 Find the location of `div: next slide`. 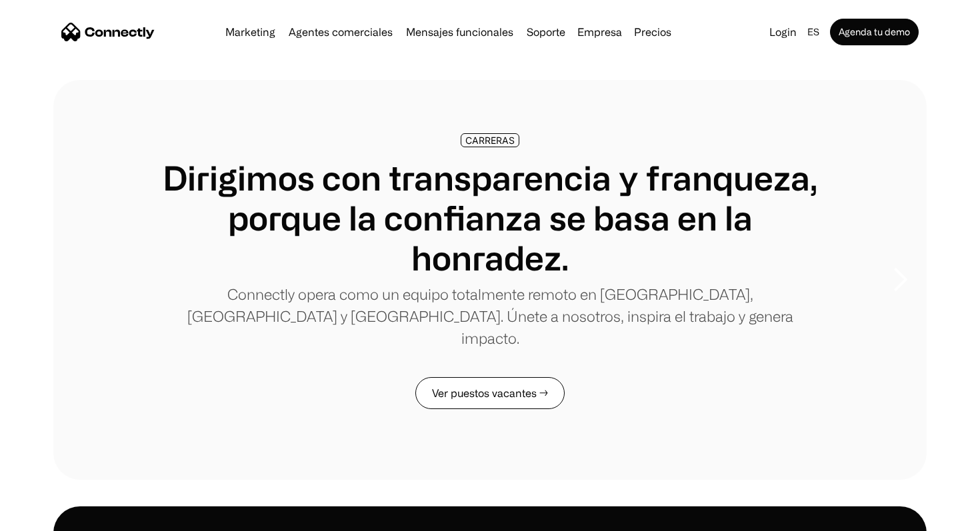

div: next slide is located at coordinates (900, 280).